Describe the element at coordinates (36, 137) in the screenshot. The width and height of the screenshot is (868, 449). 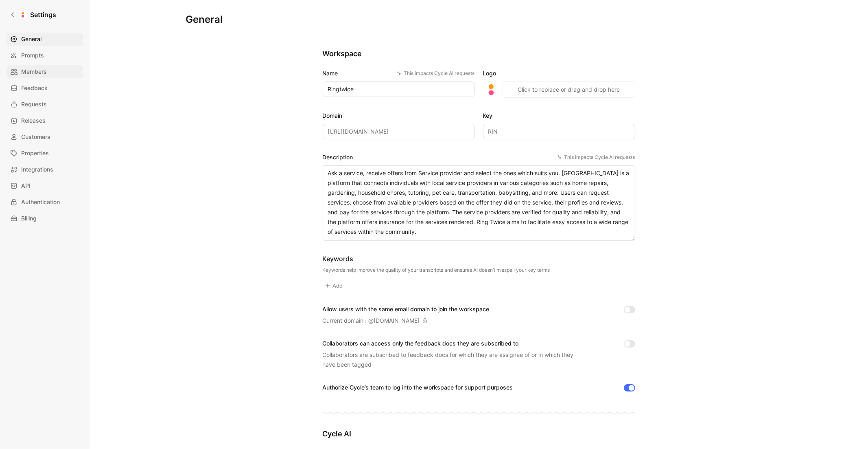
I see `span: Customers` at that location.